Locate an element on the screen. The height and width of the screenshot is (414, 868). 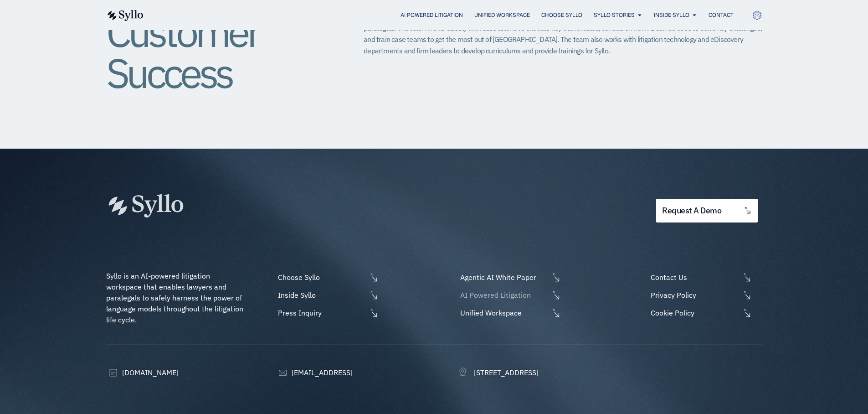
a: Press Inquiry is located at coordinates (328, 313).